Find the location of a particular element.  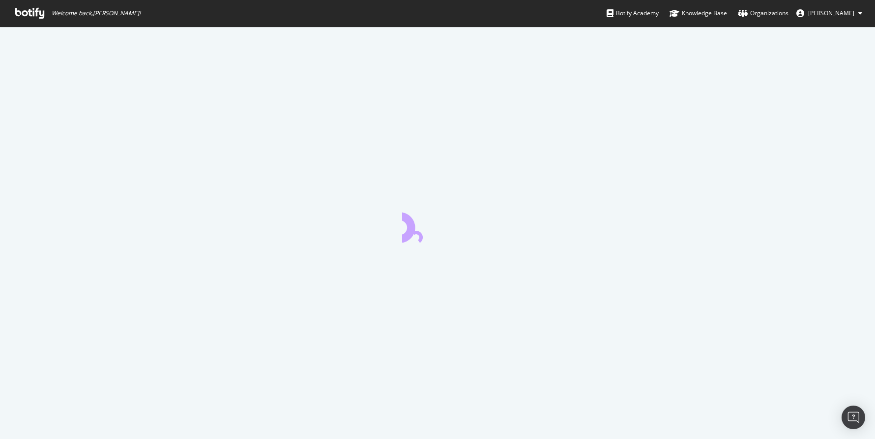

span: Poe Masoud is located at coordinates (831, 13).